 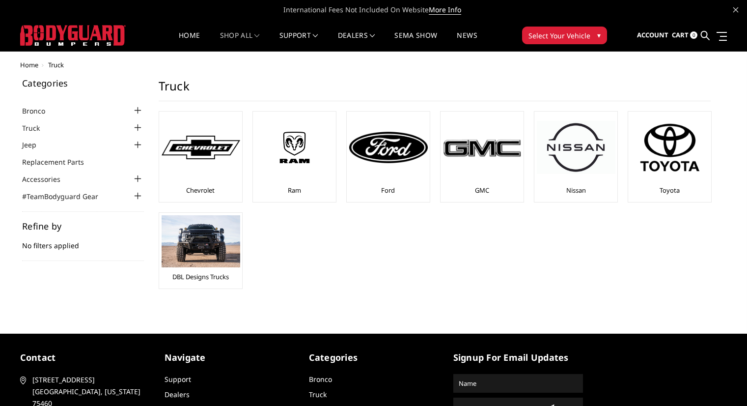 What do you see at coordinates (200, 277) in the screenshot?
I see `a: DBL Designs Trucks` at bounding box center [200, 277].